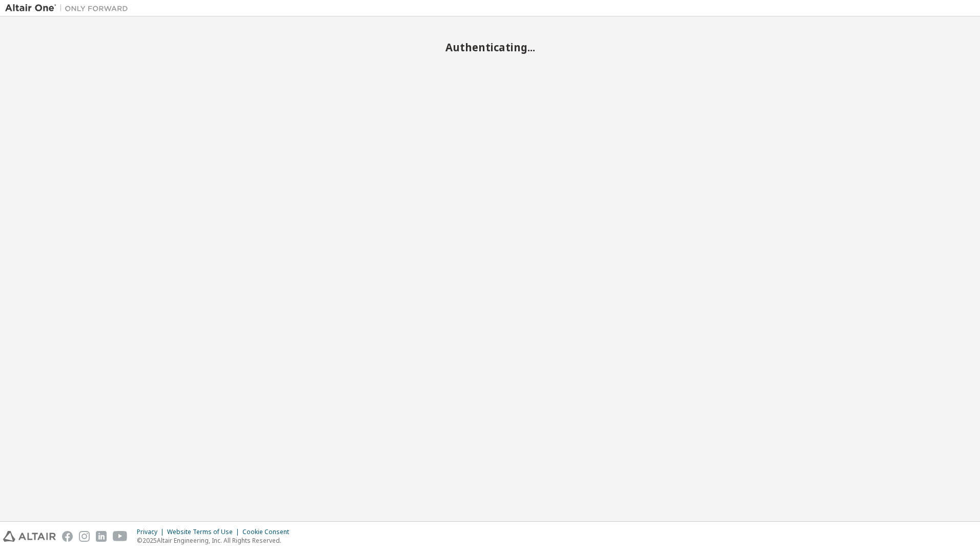 The image size is (980, 551). I want to click on img: altair_logo.svg, so click(30, 536).